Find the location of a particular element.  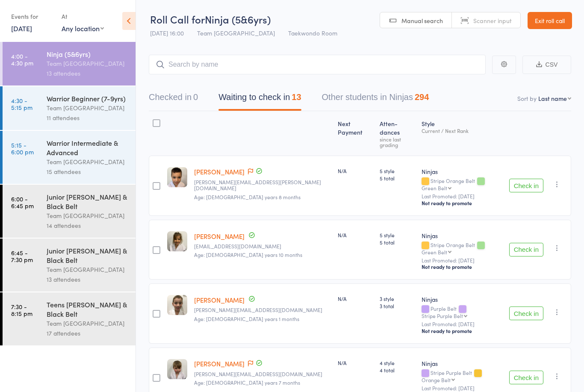

div: 14 attendees is located at coordinates (87, 225).